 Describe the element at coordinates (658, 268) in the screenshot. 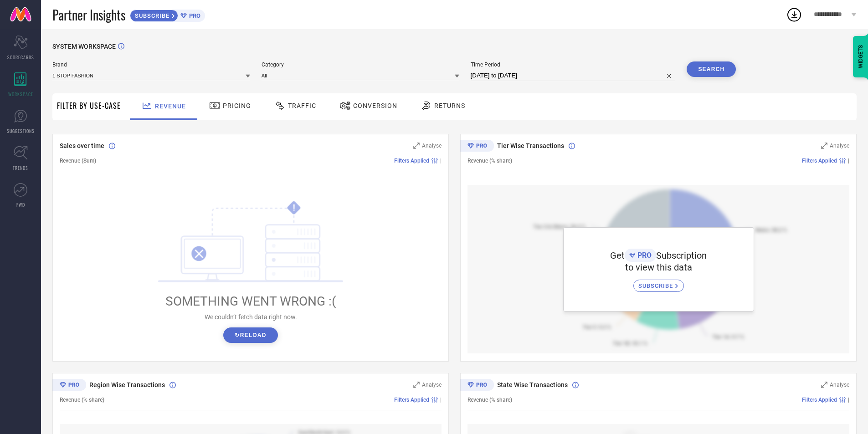

I see `span: to view this data` at that location.